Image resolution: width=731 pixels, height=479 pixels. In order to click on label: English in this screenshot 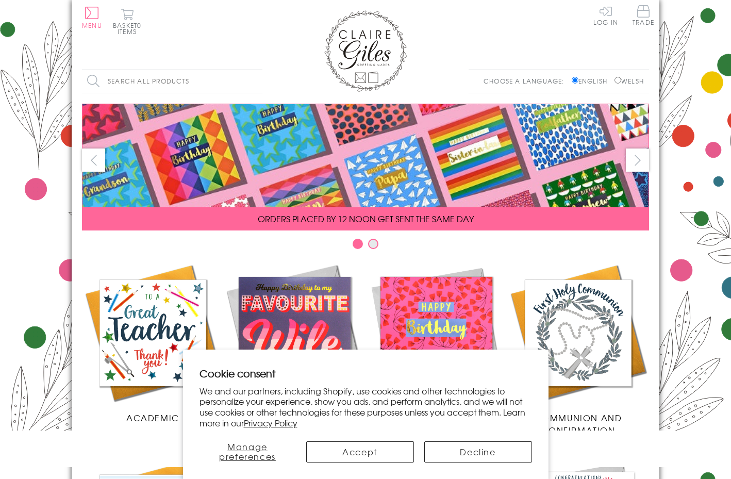, I will do `click(592, 81)`.